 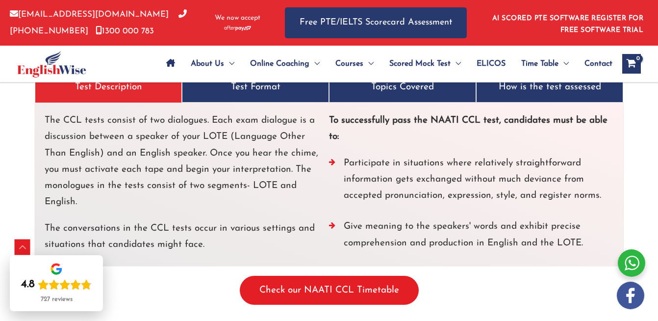 I want to click on span: Contact, so click(x=598, y=64).